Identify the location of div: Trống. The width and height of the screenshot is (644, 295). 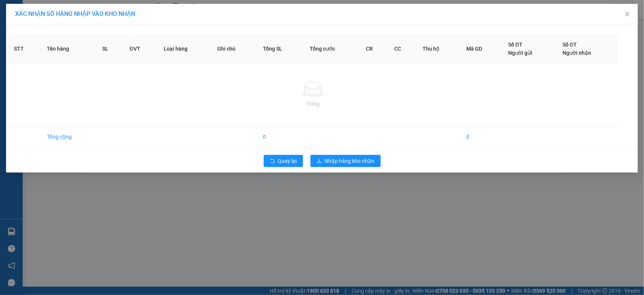
(313, 104).